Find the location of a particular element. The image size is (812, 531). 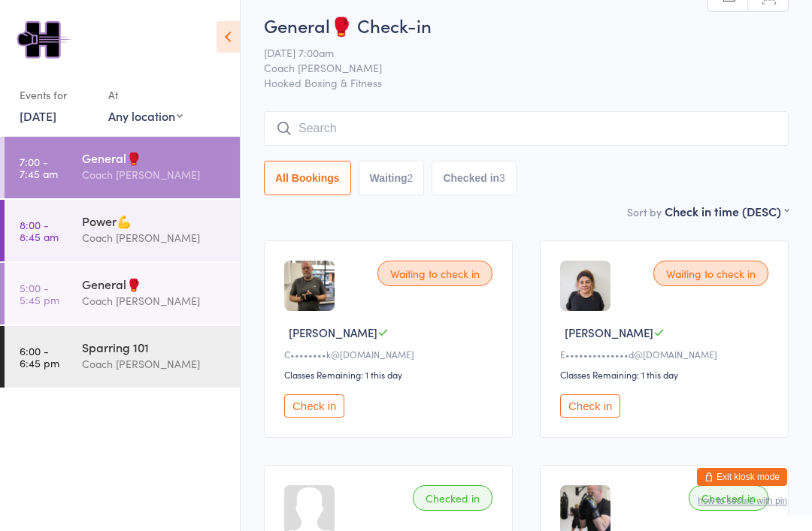

div: 2 is located at coordinates (410, 178).